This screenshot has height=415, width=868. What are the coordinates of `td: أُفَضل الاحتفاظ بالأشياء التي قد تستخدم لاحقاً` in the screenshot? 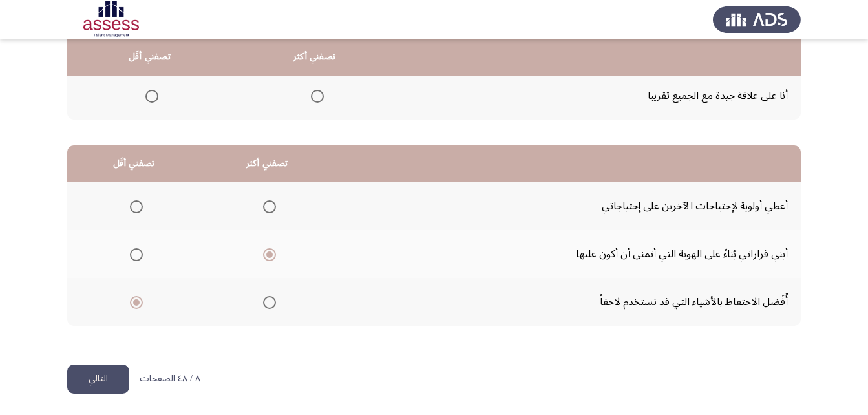 It's located at (567, 302).